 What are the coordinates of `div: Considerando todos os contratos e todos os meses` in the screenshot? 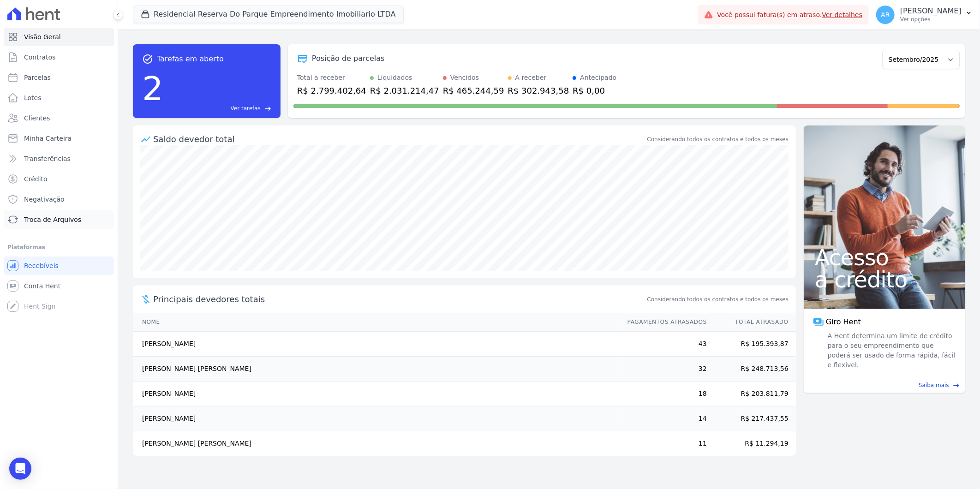 It's located at (718, 139).